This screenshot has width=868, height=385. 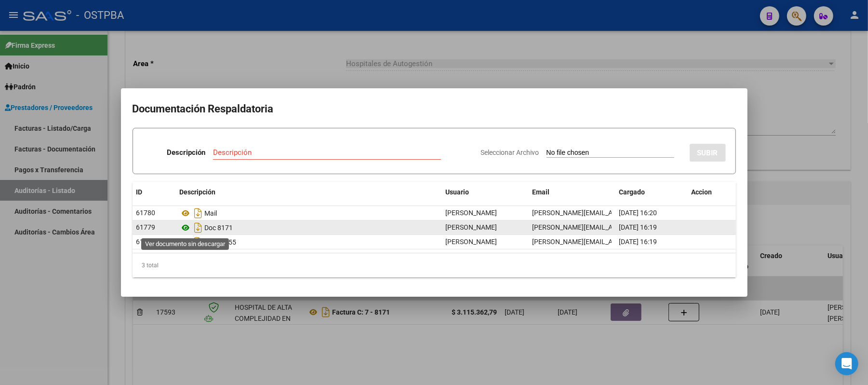 I want to click on datatable-header-cell: Email, so click(x=572, y=192).